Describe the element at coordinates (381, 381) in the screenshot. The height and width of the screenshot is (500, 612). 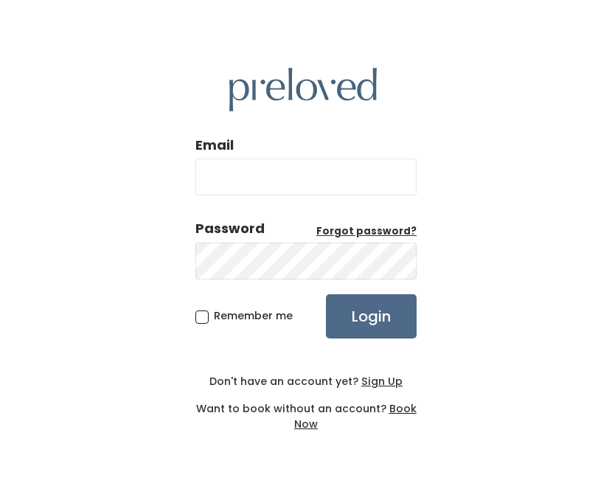
I see `a: Sign Up` at that location.